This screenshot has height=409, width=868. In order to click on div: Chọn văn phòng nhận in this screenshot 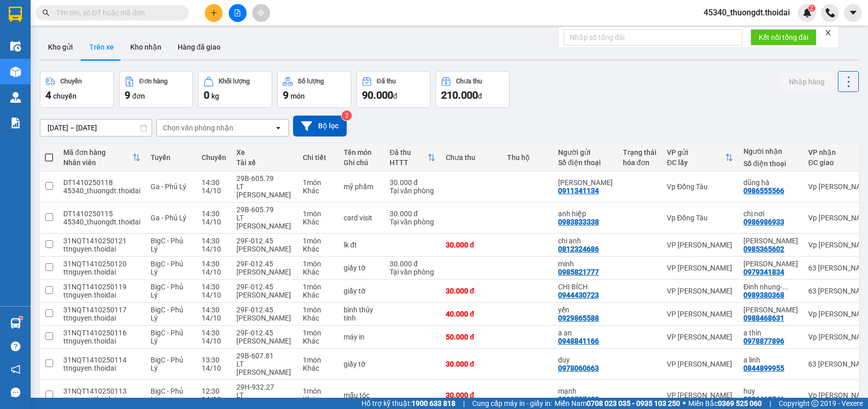, I will do `click(199, 128)`.